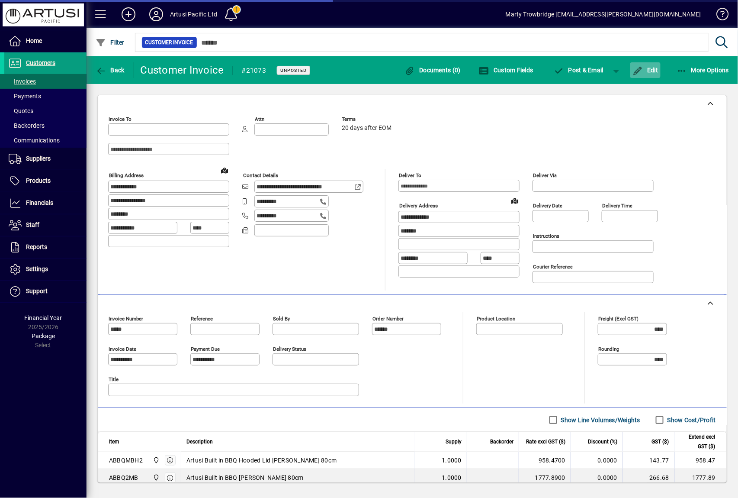 This screenshot has width=738, height=498. I want to click on div: Customer Invoice, so click(182, 70).